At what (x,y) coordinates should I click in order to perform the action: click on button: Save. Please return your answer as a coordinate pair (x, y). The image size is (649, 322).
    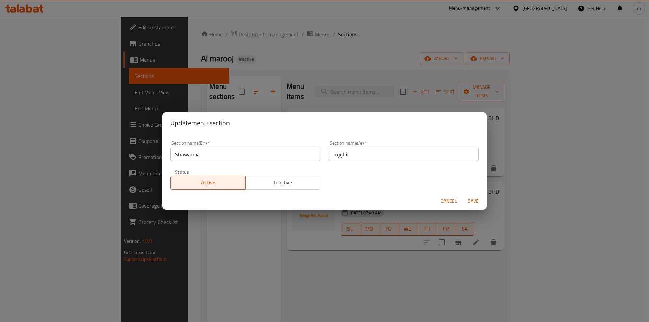
    Looking at the image, I should click on (473, 201).